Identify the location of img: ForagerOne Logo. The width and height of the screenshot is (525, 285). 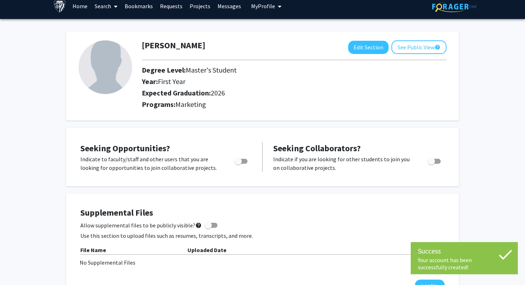
(455, 6).